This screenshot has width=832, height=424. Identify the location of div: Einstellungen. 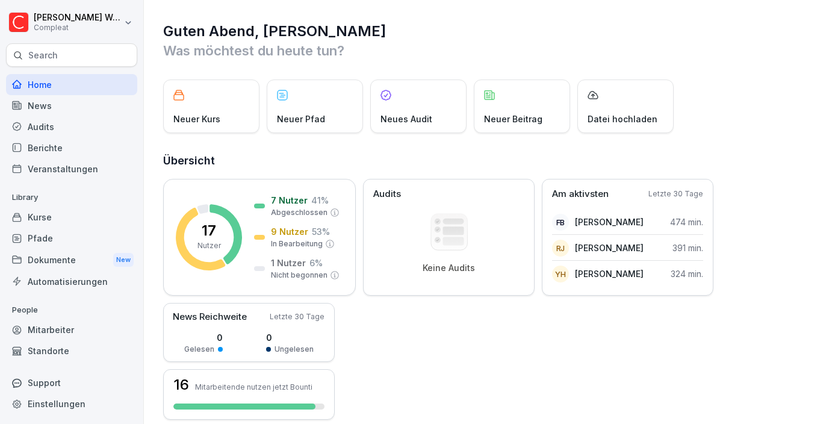
(72, 403).